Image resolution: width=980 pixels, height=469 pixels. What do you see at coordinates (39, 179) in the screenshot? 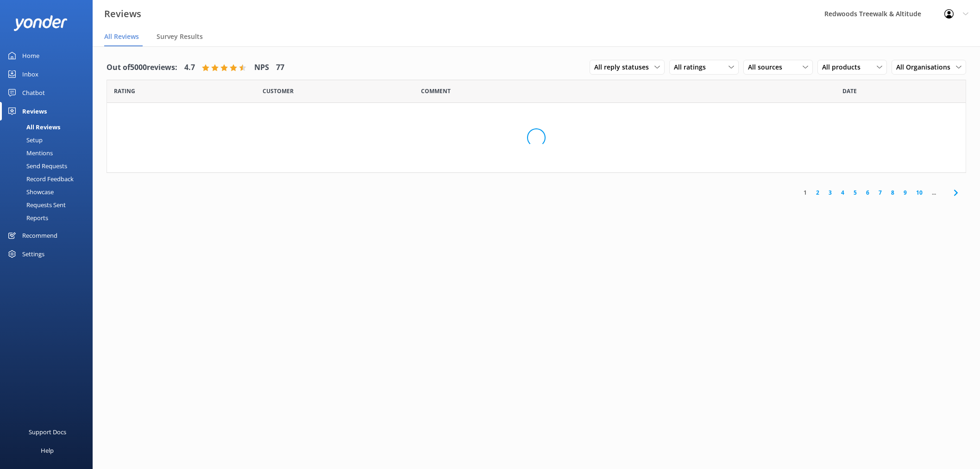
I see `div: Record Feedback` at bounding box center [39, 179].